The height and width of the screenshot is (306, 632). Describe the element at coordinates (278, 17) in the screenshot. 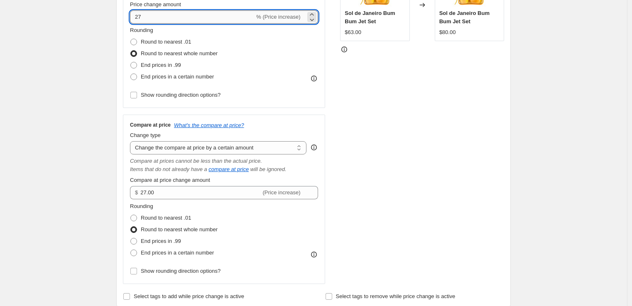

I see `span: % (Price increase)` at that location.